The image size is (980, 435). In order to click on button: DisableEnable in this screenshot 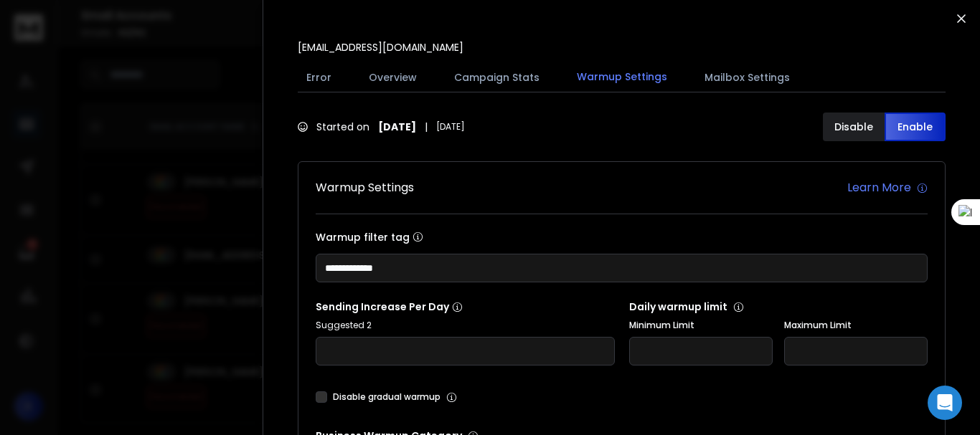, I will do `click(884, 127)`.